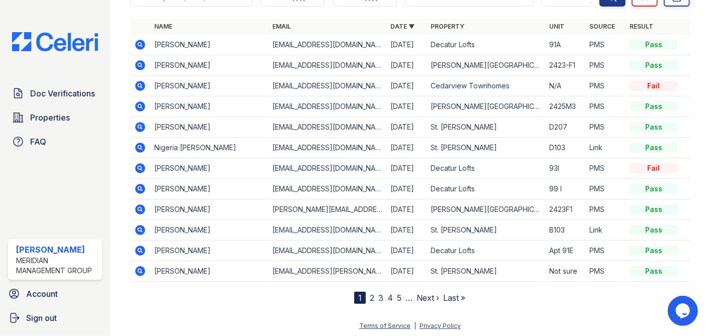  Describe the element at coordinates (427, 298) in the screenshot. I see `a: Next ›` at that location.